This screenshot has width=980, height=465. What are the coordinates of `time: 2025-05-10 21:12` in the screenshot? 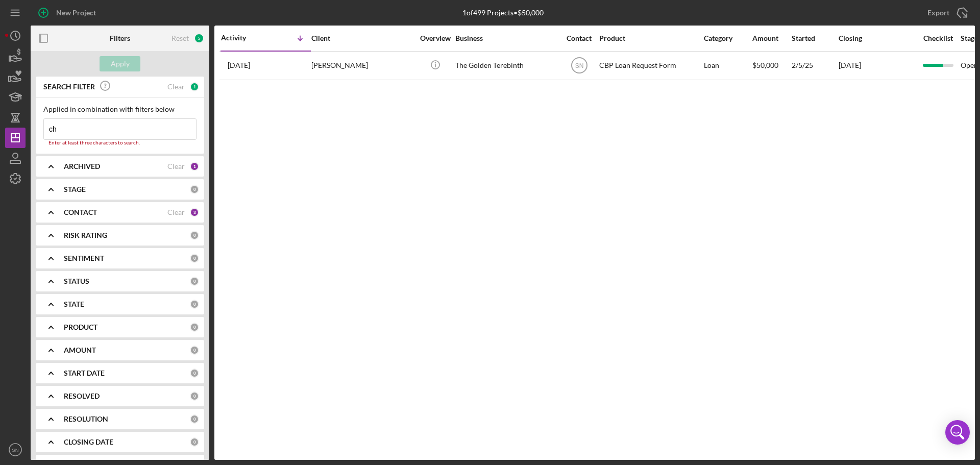 It's located at (239, 65).